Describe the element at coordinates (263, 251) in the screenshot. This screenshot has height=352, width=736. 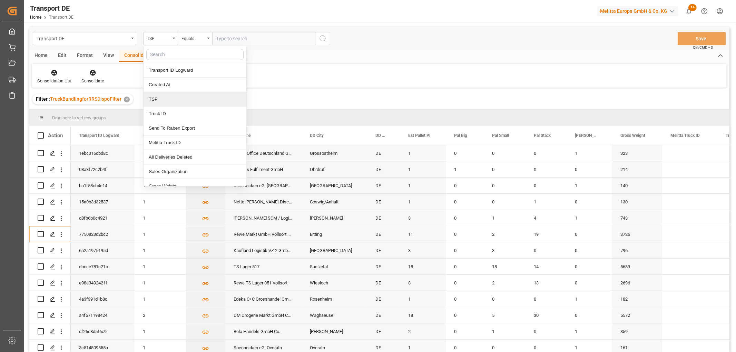
I see `div: Kaufland Logistik VZ 2 GmbH Co. KG` at that location.